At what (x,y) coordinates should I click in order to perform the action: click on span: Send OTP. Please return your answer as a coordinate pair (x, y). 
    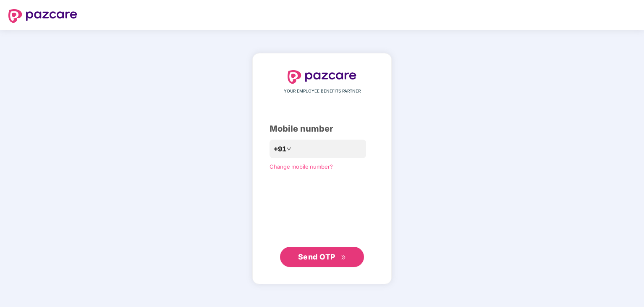
    Looking at the image, I should click on (317, 257).